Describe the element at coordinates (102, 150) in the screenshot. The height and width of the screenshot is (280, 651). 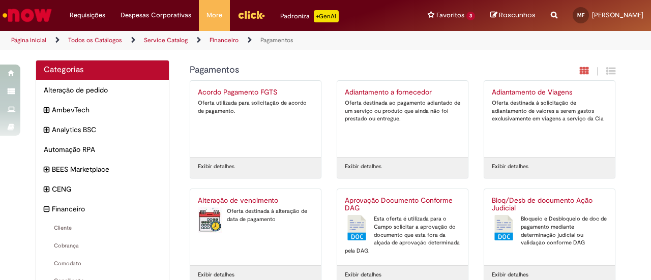
I see `div: Automação RPA` at that location.